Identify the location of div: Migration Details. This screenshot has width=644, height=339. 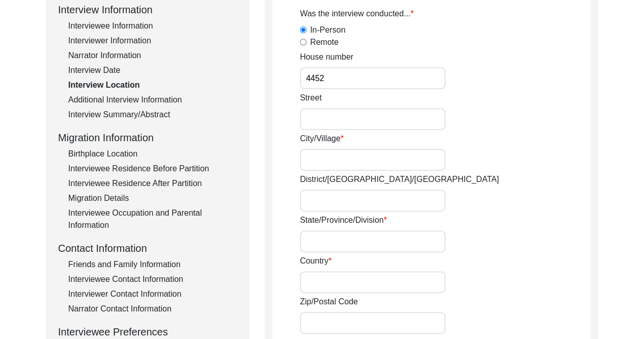
(153, 198).